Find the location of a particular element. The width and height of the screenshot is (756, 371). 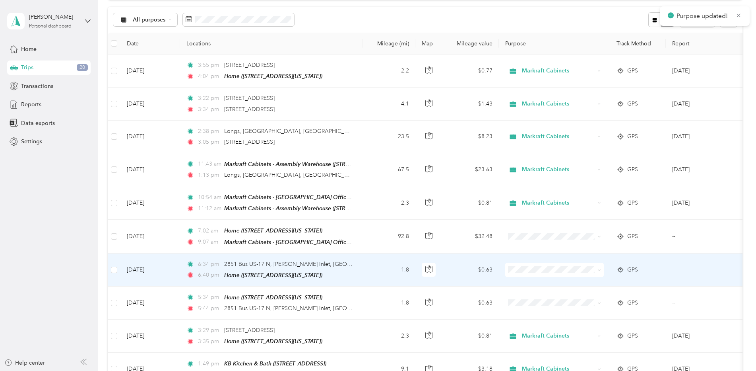

td: $23.63 is located at coordinates (471, 169).